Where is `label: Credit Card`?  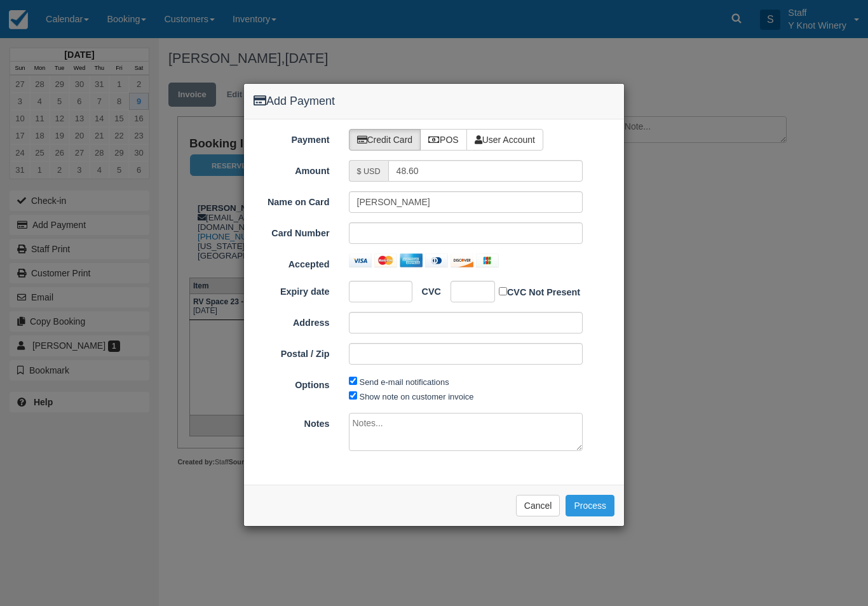 label: Credit Card is located at coordinates (385, 139).